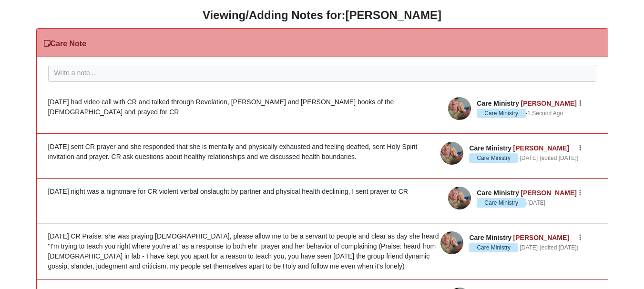 This screenshot has height=289, width=644. I want to click on h3: Viewing/Adding Notes for:, so click(322, 15).